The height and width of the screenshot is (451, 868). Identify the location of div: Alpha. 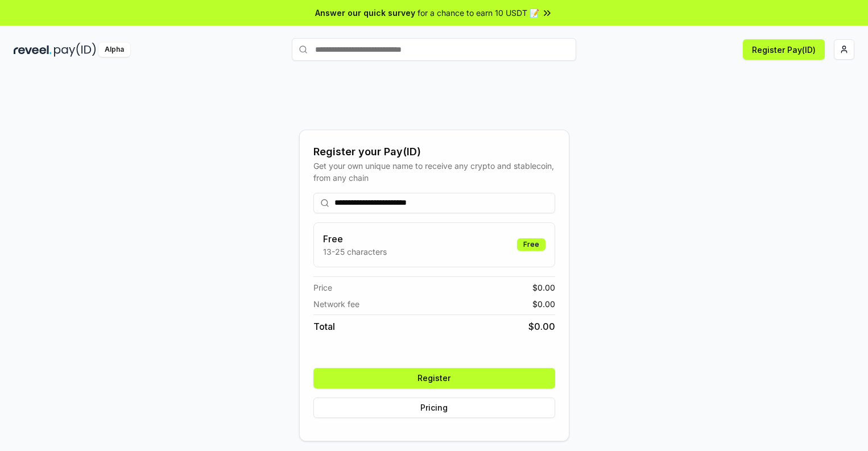
(115, 50).